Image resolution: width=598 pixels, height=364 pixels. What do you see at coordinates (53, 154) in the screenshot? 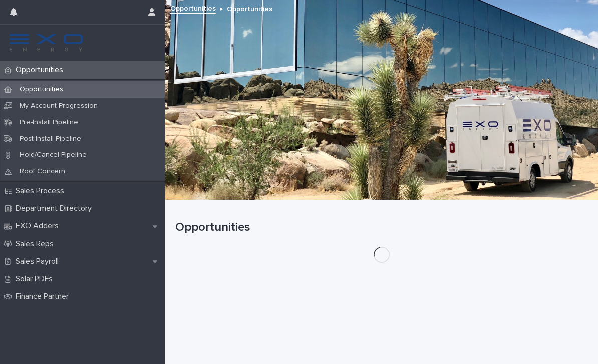
I see `p: Hold/Cancel Pipeline` at bounding box center [53, 154].